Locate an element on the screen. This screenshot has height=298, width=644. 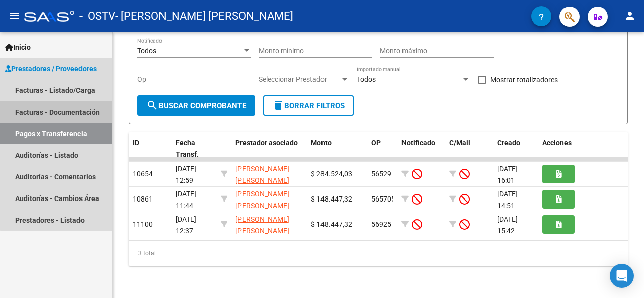
span: ID is located at coordinates (136, 143).